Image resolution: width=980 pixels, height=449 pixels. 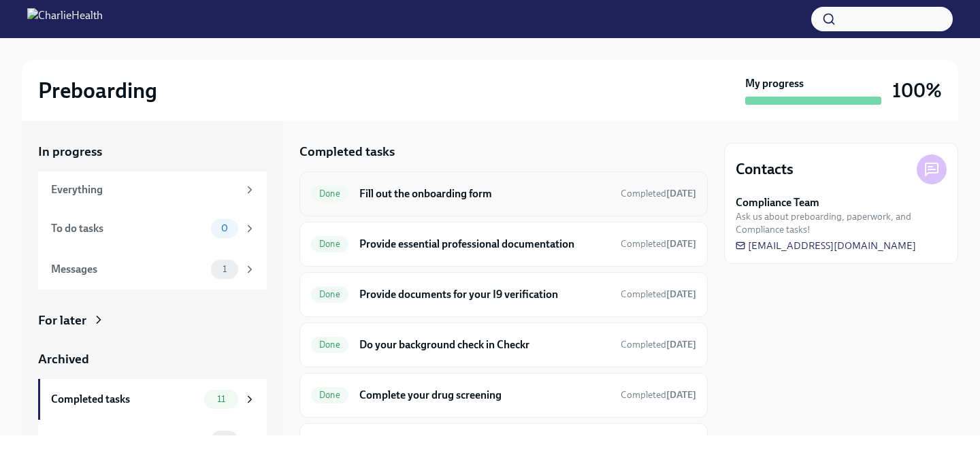 I want to click on a: Everything, so click(x=152, y=190).